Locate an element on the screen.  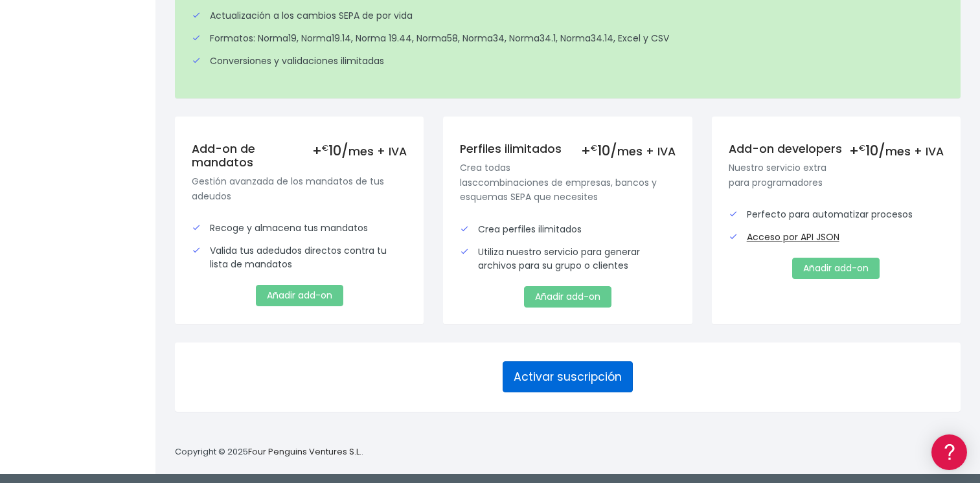
a: General is located at coordinates (129, 288).